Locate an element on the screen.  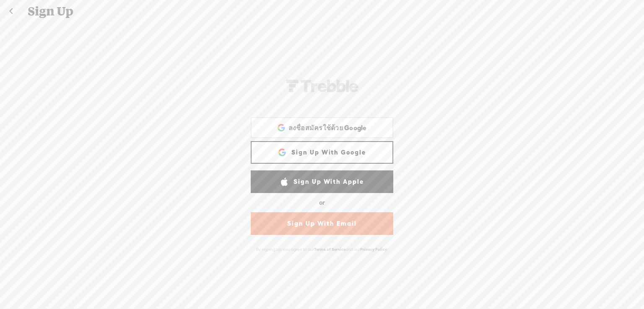
span: ลงชื่อสมัครใช้ด้วย Google is located at coordinates (327, 128).